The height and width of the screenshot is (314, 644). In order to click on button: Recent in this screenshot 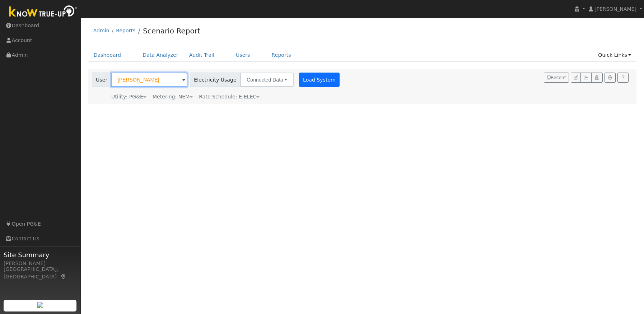, I will do `click(556, 77)`.